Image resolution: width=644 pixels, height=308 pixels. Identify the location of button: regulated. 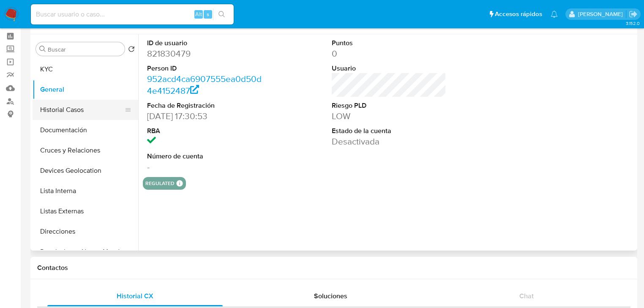
(160, 183).